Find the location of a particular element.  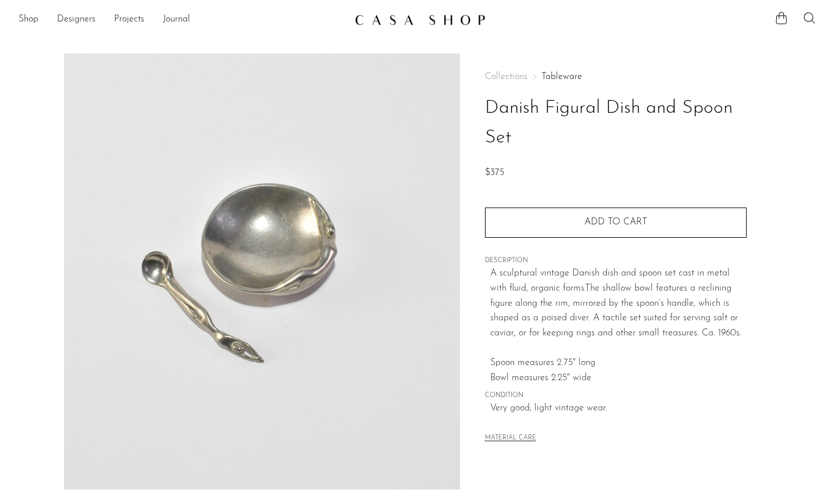

h1: Danish Figural Dish and Spoon Set is located at coordinates (616, 123).